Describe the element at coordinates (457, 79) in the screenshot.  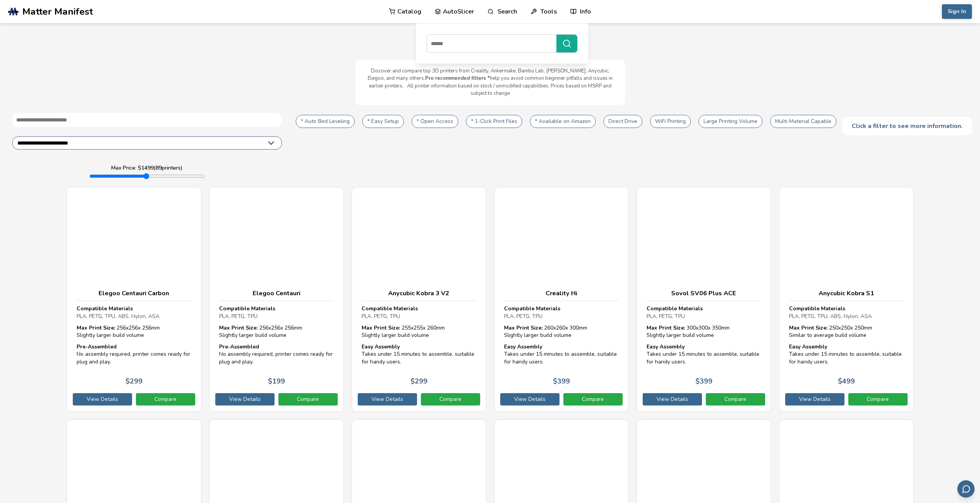
I see `b: Pro recommended filters *` at that location.